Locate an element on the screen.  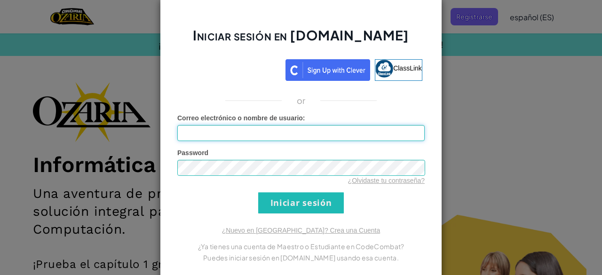
span: ClassLink is located at coordinates (407, 68).